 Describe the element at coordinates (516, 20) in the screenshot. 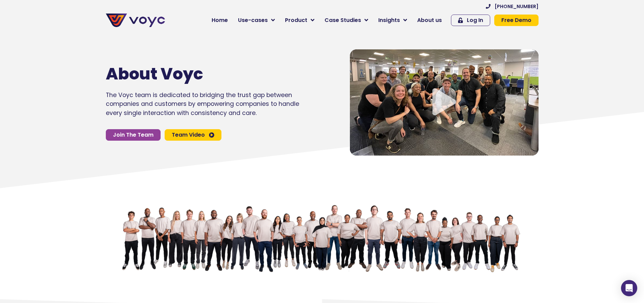

I see `span: Free Demo` at that location.